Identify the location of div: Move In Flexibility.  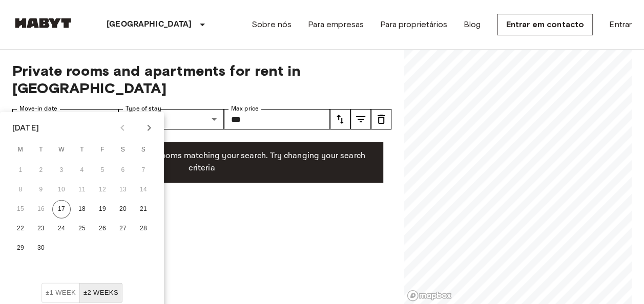
(82, 293).